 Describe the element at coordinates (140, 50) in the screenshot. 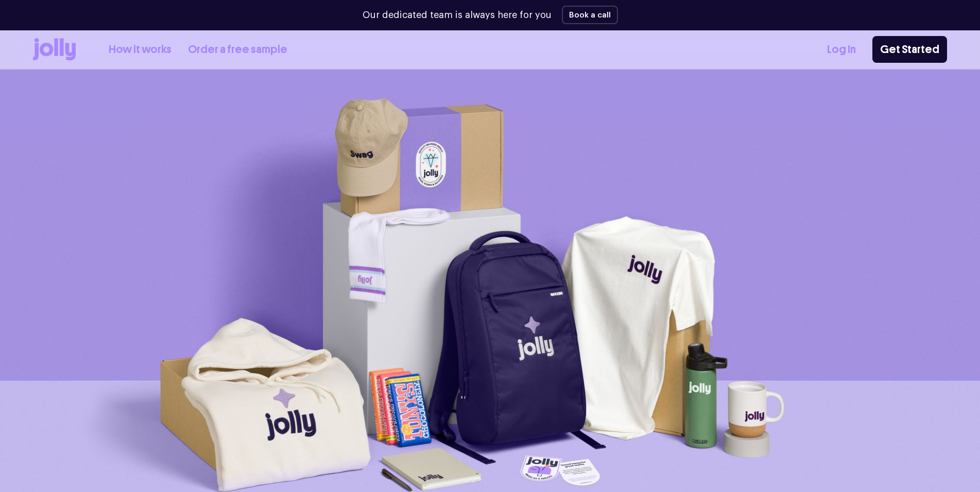

I see `a: How it works` at that location.